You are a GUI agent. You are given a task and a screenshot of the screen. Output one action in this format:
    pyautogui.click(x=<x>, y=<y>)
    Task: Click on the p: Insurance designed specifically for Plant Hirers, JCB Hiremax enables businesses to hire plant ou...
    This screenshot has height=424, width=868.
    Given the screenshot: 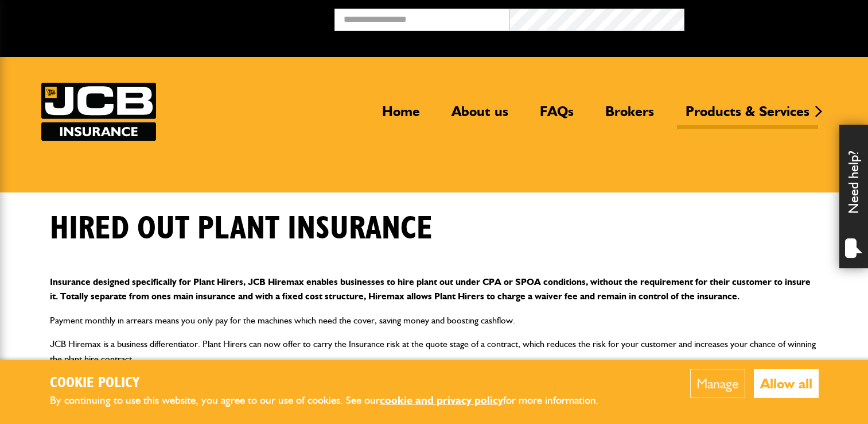 What is the action you would take?
    pyautogui.click(x=434, y=288)
    